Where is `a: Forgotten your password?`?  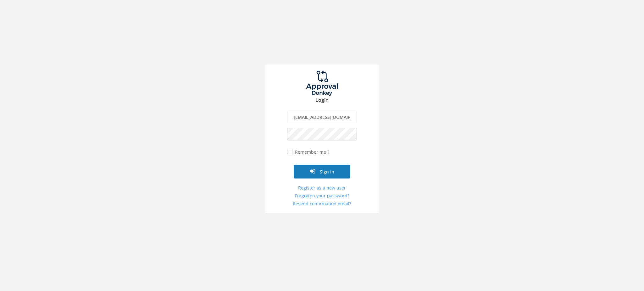 a: Forgotten your password? is located at coordinates (322, 196).